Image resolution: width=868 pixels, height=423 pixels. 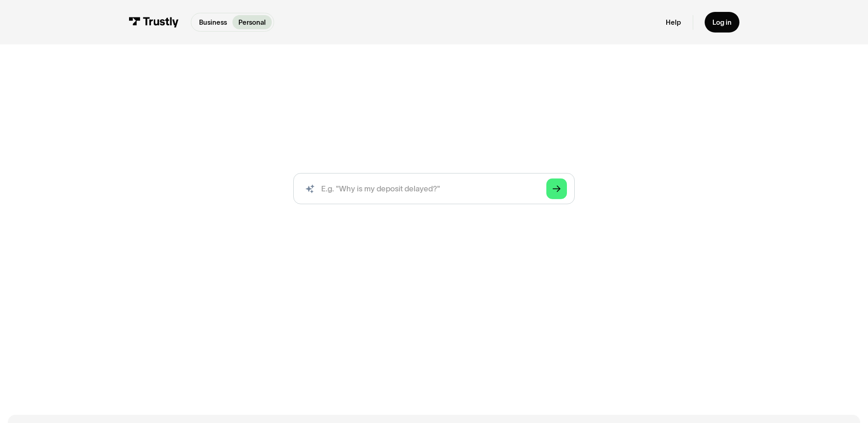 What do you see at coordinates (154, 22) in the screenshot?
I see `img: Trustly Logo` at bounding box center [154, 22].